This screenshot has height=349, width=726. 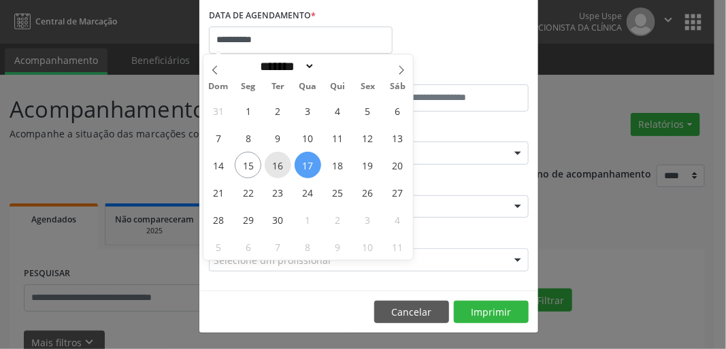 I want to click on span: Setembro 24, 2025, so click(x=307, y=192).